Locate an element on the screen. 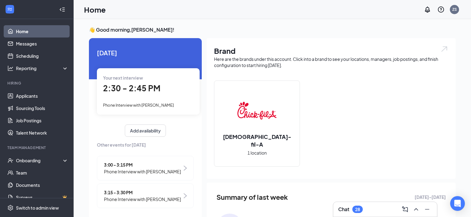 This screenshot has width=471, height=217. div: ZS is located at coordinates (455, 9).